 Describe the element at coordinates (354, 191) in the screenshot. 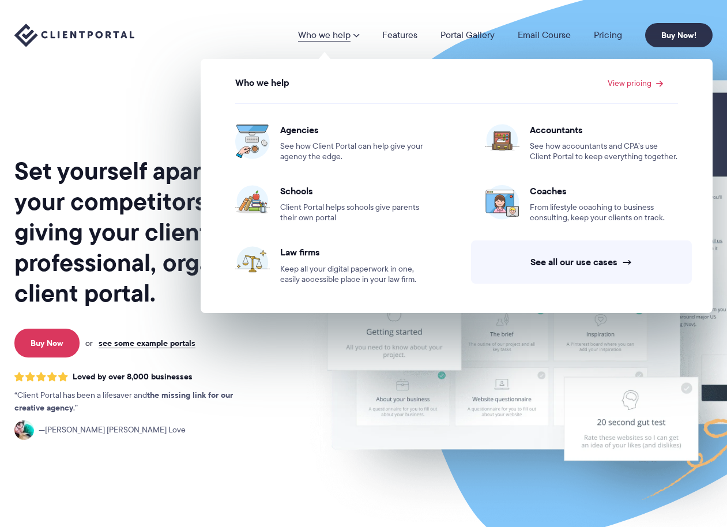

I see `span: Schools` at that location.